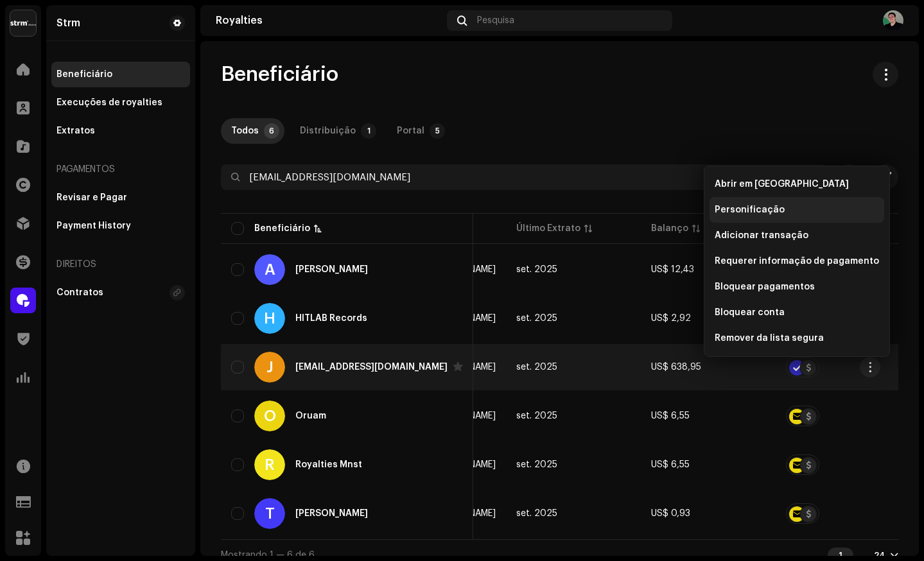 This screenshot has height=561, width=924. I want to click on div: H, so click(270, 319).